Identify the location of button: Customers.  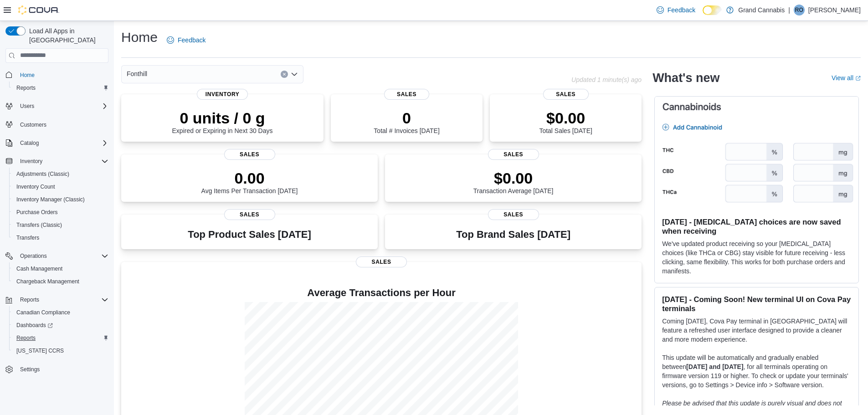
(57, 124).